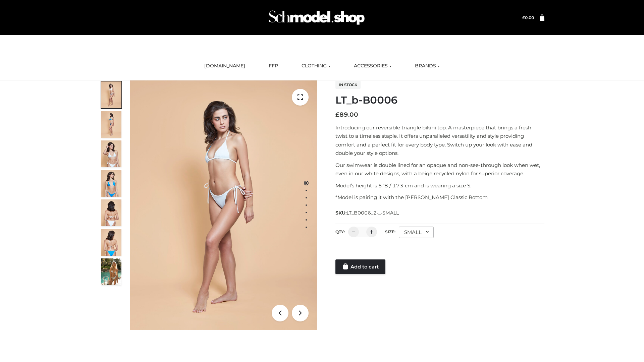 The image size is (644, 362). Describe the element at coordinates (340, 232) in the screenshot. I see `label: QTY:` at that location.